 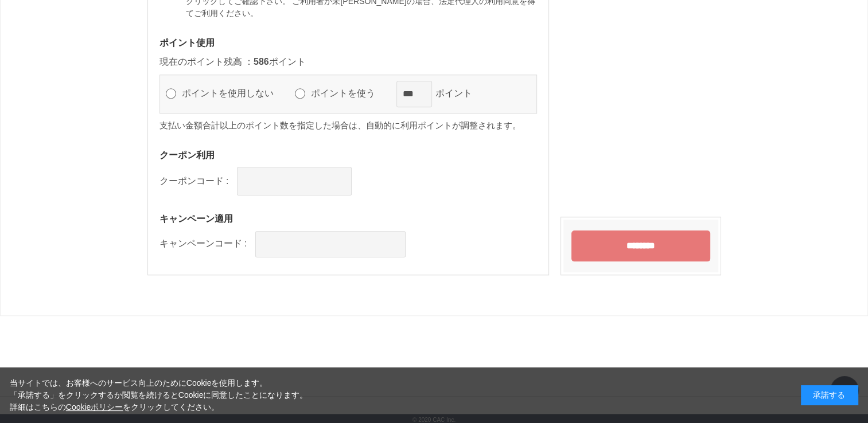 What do you see at coordinates (348, 62) in the screenshot?
I see `p: 現在のポイント残高 ： ポイント` at bounding box center [348, 62].